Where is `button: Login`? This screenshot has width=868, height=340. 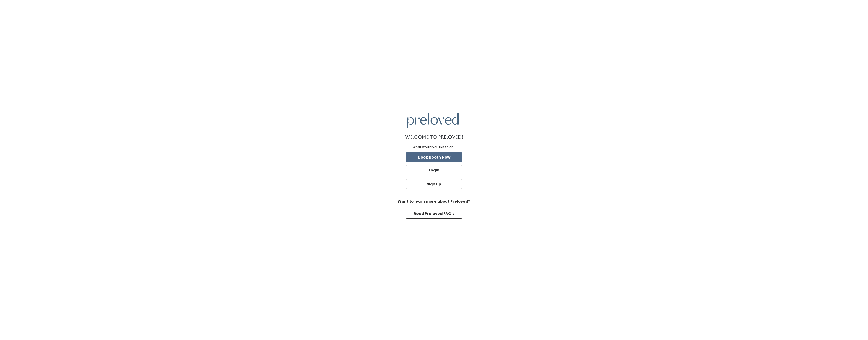
button: Login is located at coordinates (434, 170).